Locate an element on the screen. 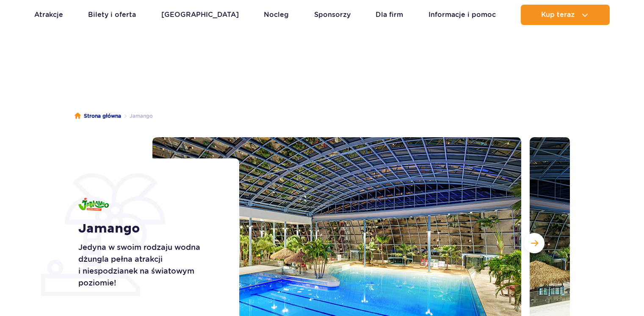 The width and height of the screenshot is (644, 316). img: Jamango is located at coordinates (93, 204).